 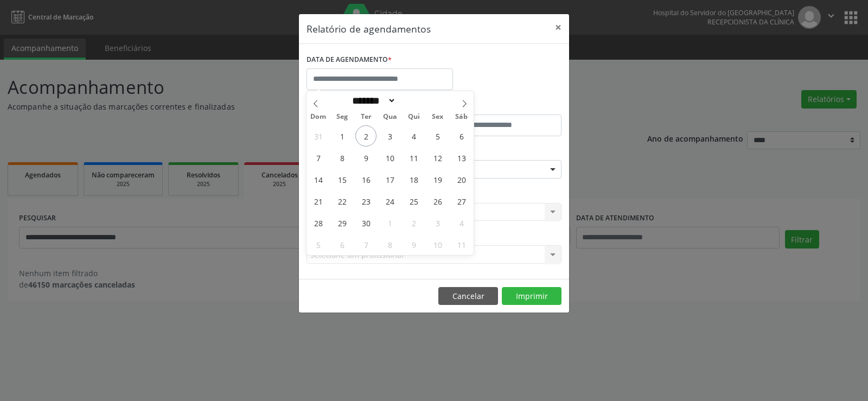 I want to click on span: Outubro 5, 2025, so click(x=318, y=244).